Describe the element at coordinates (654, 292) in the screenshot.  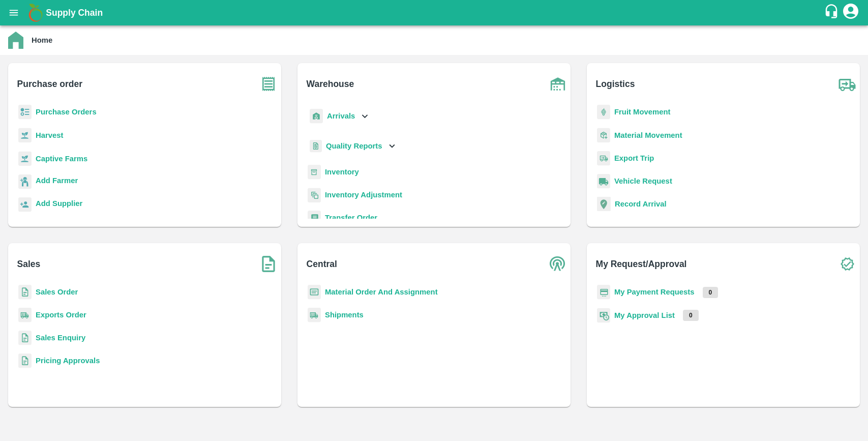
I see `b: My Payment Requests` at that location.